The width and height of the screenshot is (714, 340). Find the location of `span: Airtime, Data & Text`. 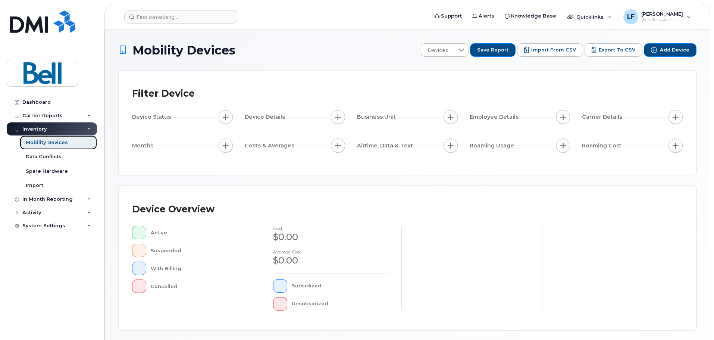

span: Airtime, Data & Text is located at coordinates (386, 145).